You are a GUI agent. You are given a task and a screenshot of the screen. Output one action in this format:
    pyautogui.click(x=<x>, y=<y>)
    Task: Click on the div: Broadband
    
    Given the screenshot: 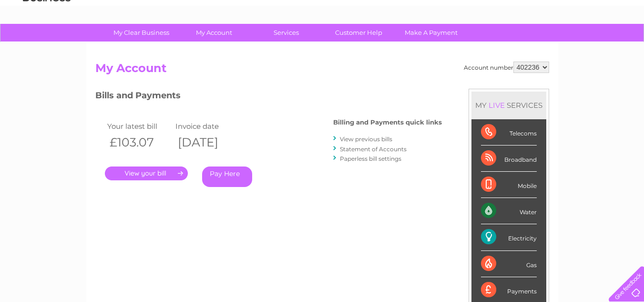 What is the action you would take?
    pyautogui.click(x=508, y=158)
    